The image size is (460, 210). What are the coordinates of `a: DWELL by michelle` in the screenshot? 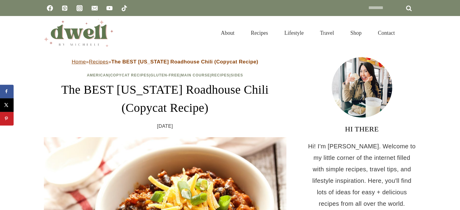 It's located at (79, 33).